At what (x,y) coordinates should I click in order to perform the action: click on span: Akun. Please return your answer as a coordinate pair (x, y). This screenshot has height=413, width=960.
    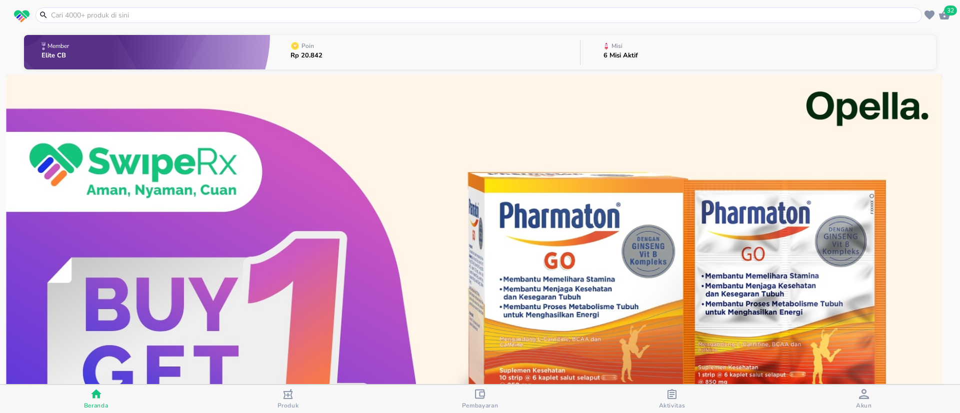
    Looking at the image, I should click on (864, 406).